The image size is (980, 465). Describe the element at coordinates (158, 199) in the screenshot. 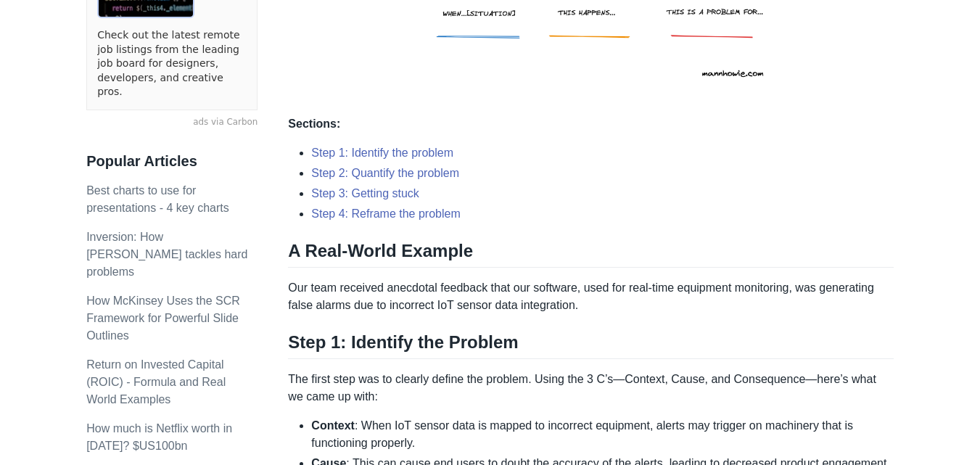

I see `a: Best charts to use for presentations - 4 key charts` at that location.